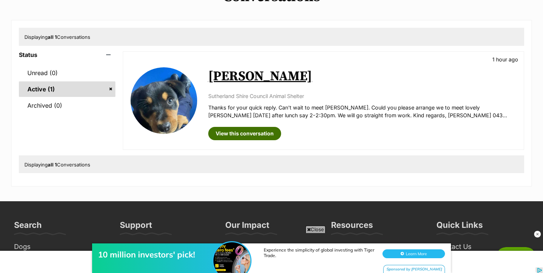 Image resolution: width=543 pixels, height=273 pixels. I want to click on h3: Our Impact, so click(247, 227).